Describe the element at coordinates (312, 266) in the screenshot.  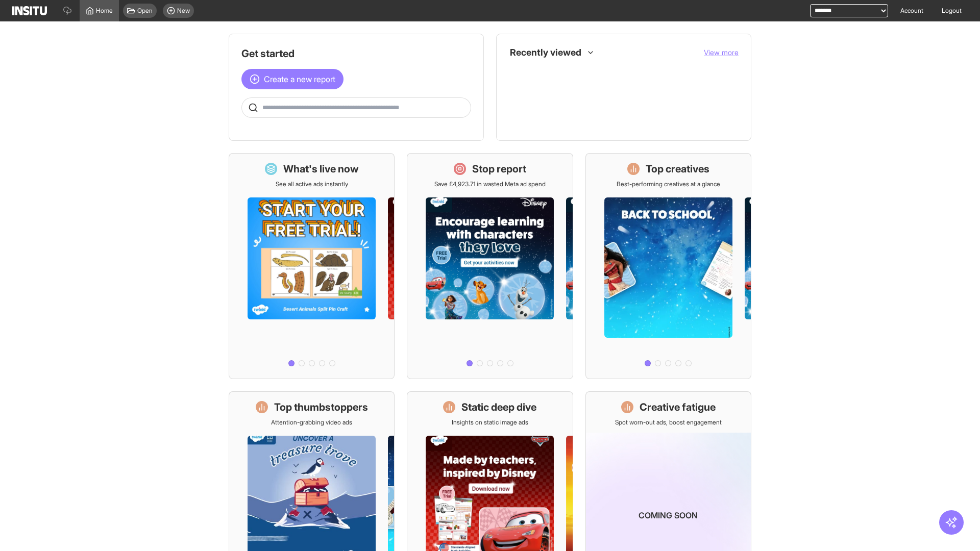
I see `a: What's live nowSee all active ads instantly` at that location.